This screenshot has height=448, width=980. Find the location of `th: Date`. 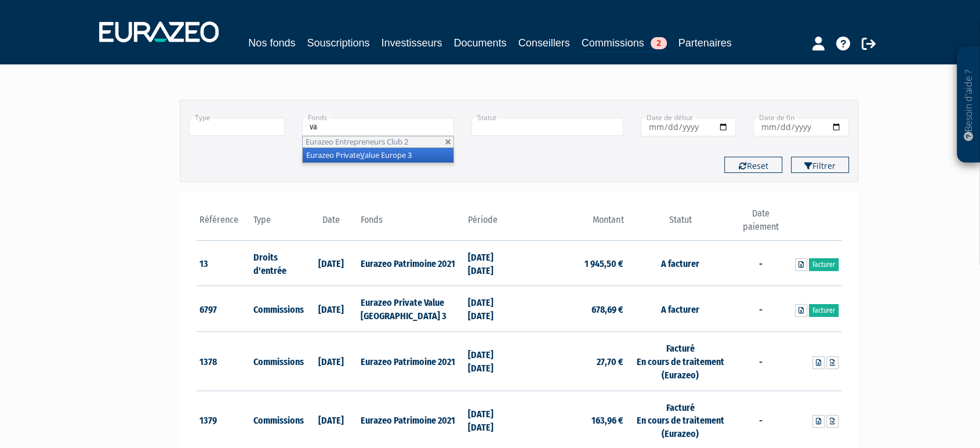

th: Date is located at coordinates (330, 224).